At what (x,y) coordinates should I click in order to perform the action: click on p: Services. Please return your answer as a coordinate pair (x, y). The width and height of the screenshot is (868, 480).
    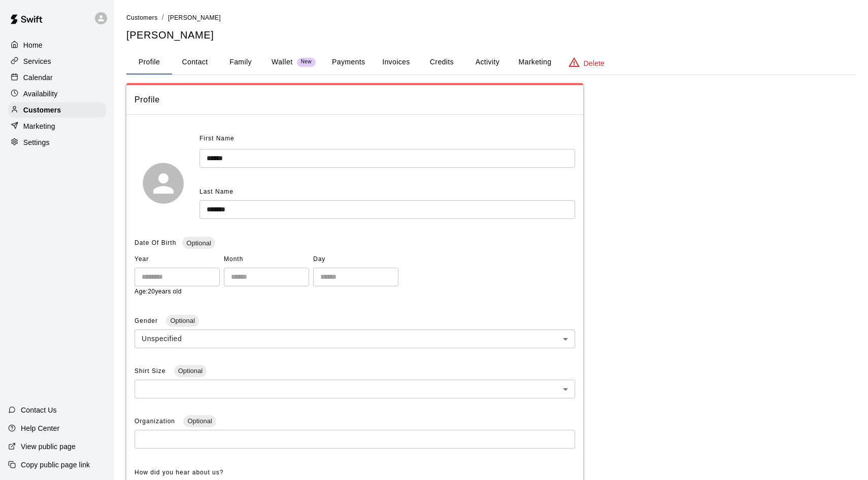
    Looking at the image, I should click on (37, 61).